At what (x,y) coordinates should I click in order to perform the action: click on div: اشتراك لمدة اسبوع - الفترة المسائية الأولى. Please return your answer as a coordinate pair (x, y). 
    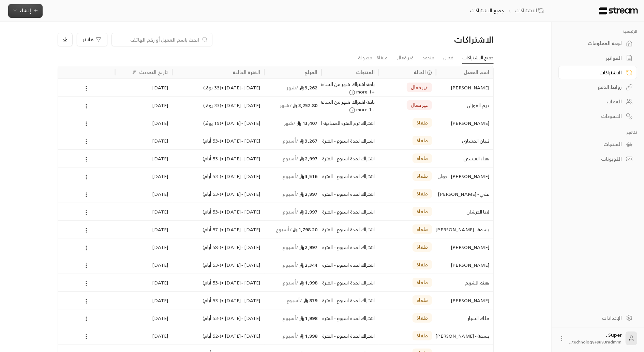
    Looking at the image, I should click on (350, 140).